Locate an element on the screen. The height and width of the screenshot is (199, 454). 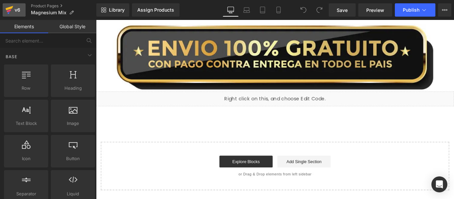
div: v6 is located at coordinates (17, 10).